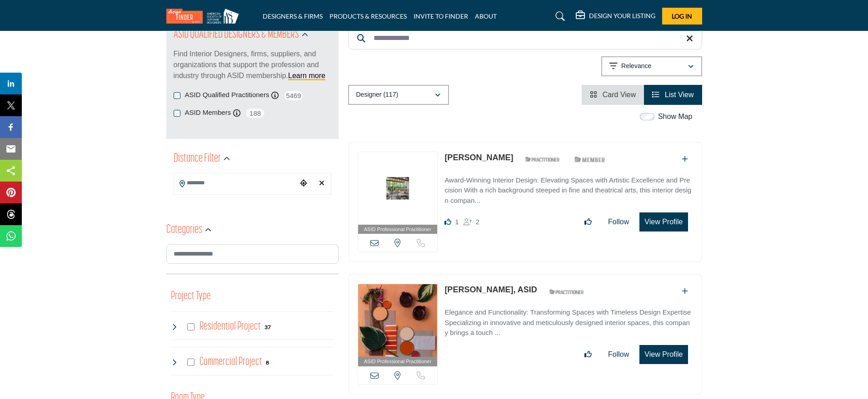 This screenshot has height=399, width=868. Describe the element at coordinates (191, 327) in the screenshot. I see `input: Select Residential Project checkbox` at that location.